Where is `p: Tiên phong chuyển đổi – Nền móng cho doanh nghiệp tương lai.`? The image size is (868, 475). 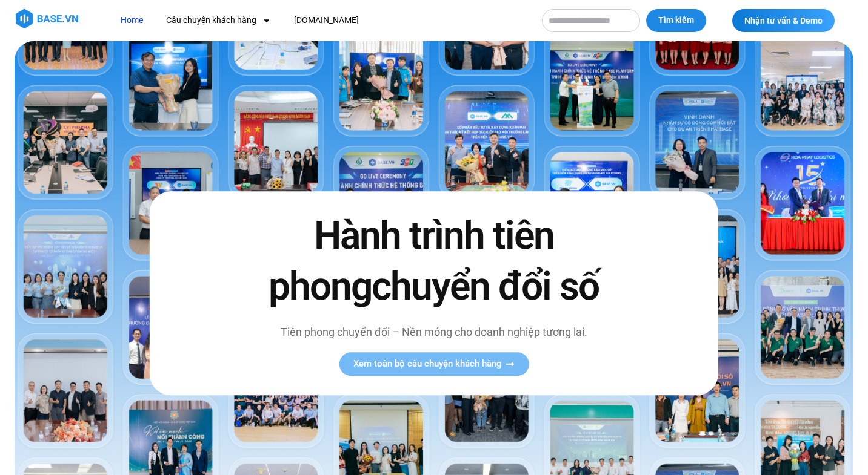
p: Tiên phong chuyển đổi – Nền móng cho doanh nghiệp tương lai. is located at coordinates (434, 332).